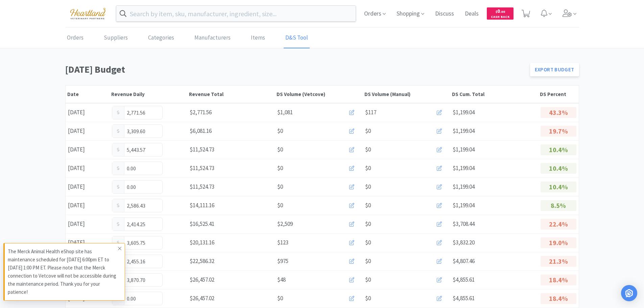 Image resolution: width=644 pixels, height=308 pixels. I want to click on a: Categories, so click(161, 38).